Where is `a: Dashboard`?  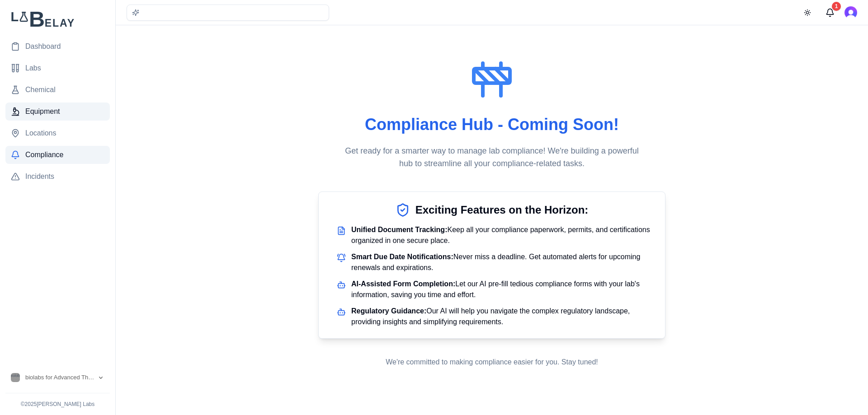
a: Dashboard is located at coordinates (57, 47).